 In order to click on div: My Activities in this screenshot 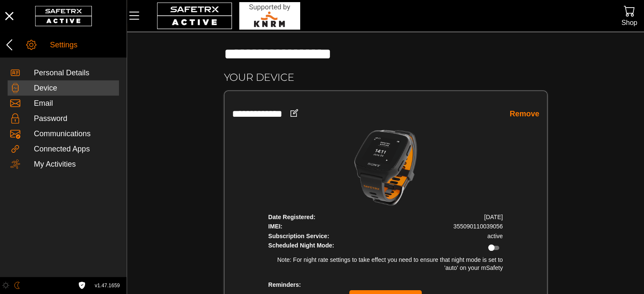, I will do `click(75, 164)`.